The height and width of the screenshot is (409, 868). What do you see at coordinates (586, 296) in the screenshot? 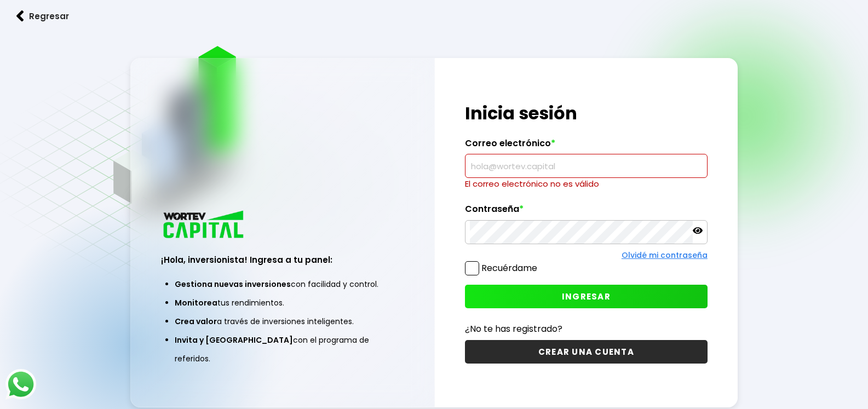
I see `button: INGRESAR` at bounding box center [586, 296].